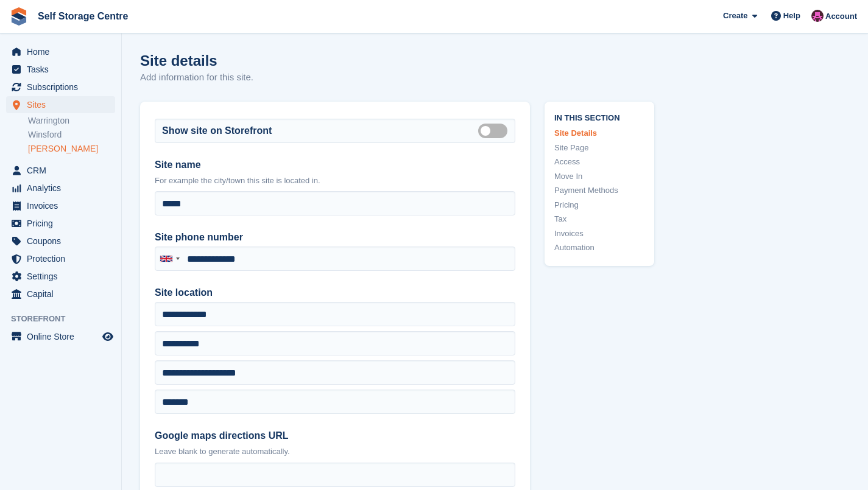 The image size is (868, 490). I want to click on a: Payment Methods, so click(599, 191).